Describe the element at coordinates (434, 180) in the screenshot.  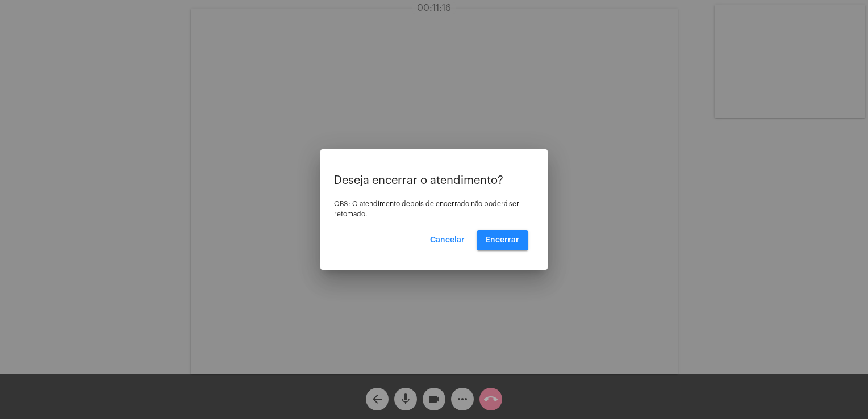
I see `p: Deseja encerrar o atendimento?` at that location.